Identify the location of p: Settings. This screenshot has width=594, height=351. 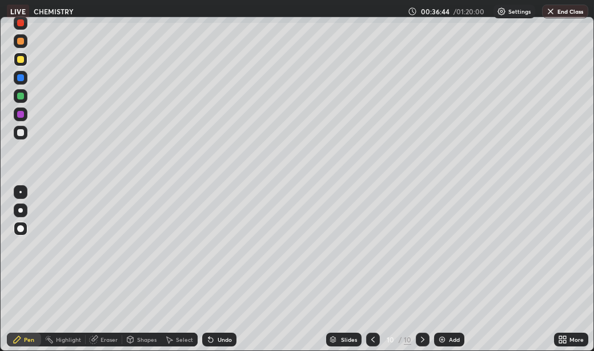
(519, 11).